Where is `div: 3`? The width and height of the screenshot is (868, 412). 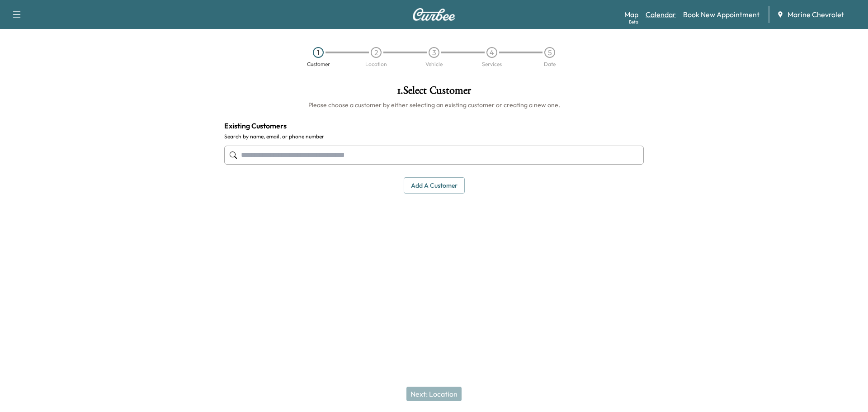 div: 3 is located at coordinates (434, 52).